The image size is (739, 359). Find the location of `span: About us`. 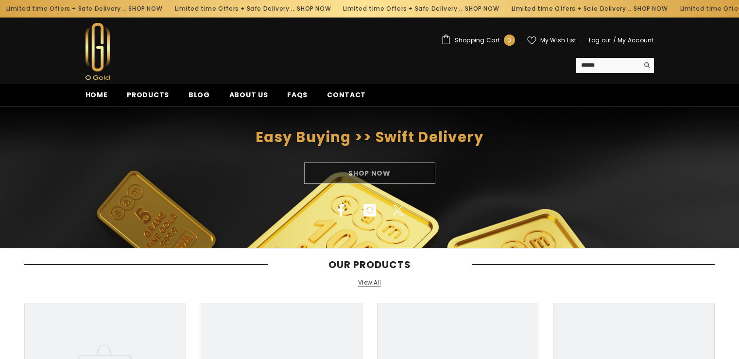

span: About us is located at coordinates (249, 95).